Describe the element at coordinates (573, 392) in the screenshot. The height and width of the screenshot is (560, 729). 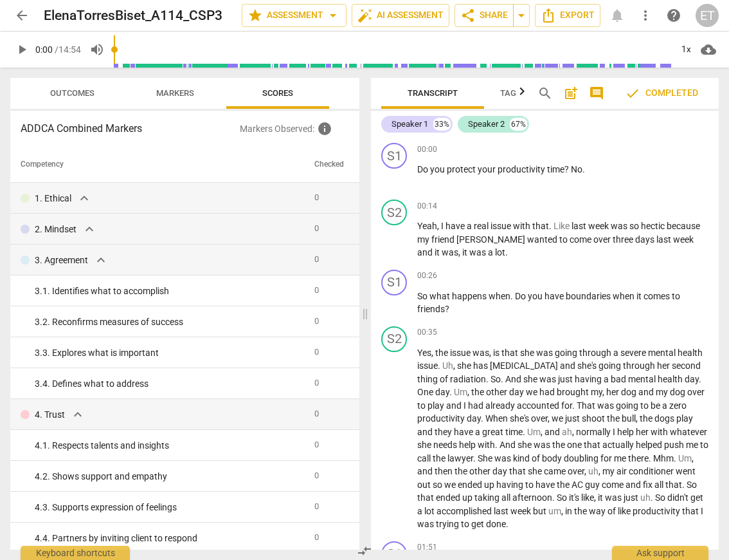
I see `span: brought` at that location.